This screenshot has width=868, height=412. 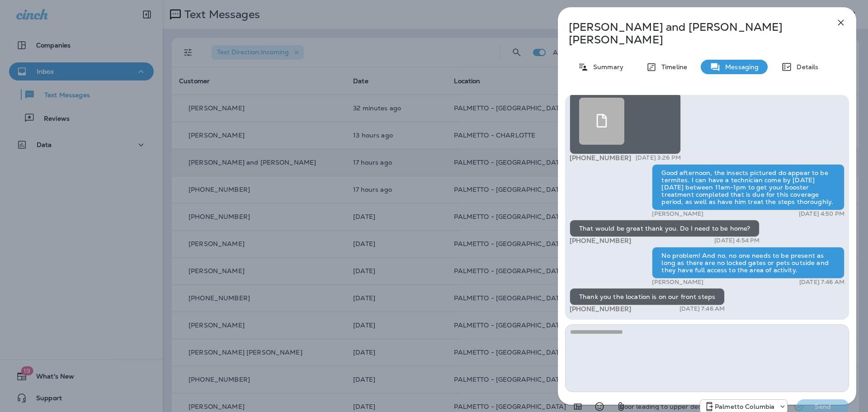 I want to click on p: Timeline, so click(x=672, y=67).